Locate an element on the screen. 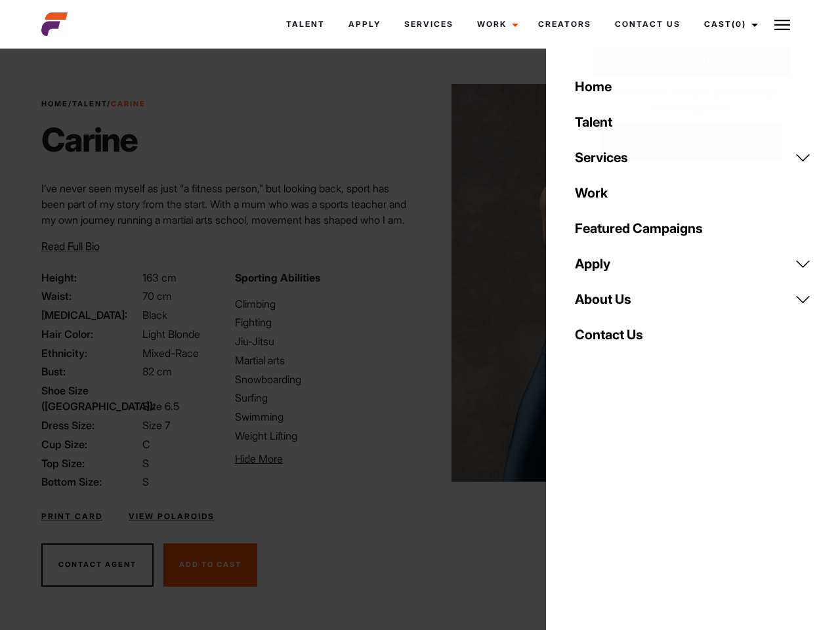 This screenshot has width=840, height=630. span: Hide More is located at coordinates (259, 459).